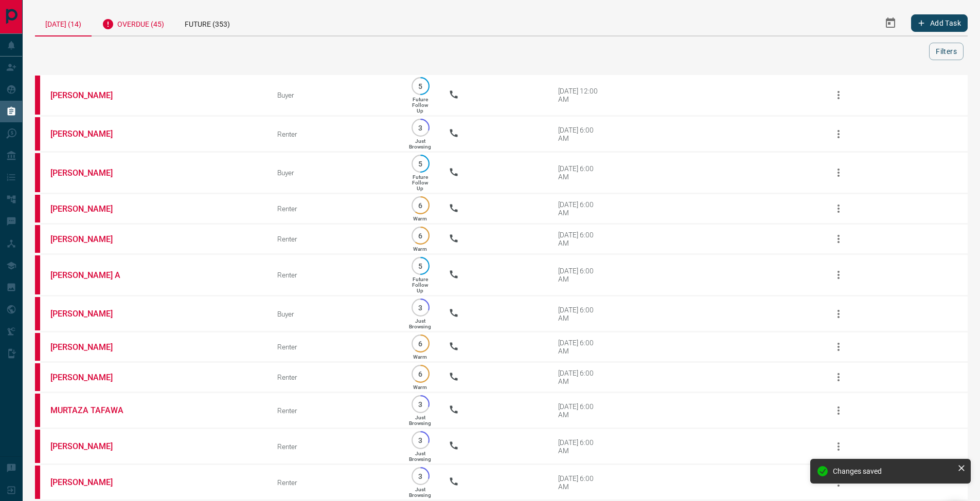 Image resolution: width=980 pixels, height=501 pixels. What do you see at coordinates (945, 51) in the screenshot?
I see `button: Filters` at bounding box center [945, 51].